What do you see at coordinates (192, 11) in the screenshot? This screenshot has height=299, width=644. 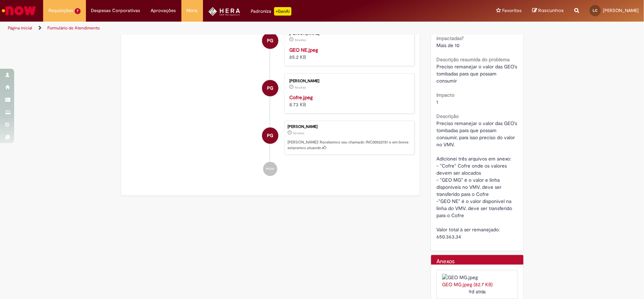 I see `span: More` at bounding box center [192, 11].